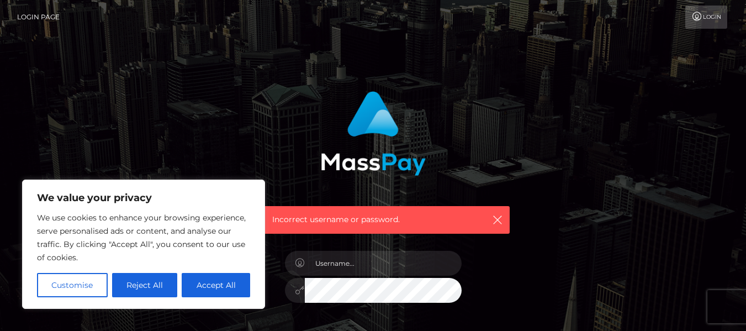  Describe the element at coordinates (145, 285) in the screenshot. I see `button: Reject All` at that location.